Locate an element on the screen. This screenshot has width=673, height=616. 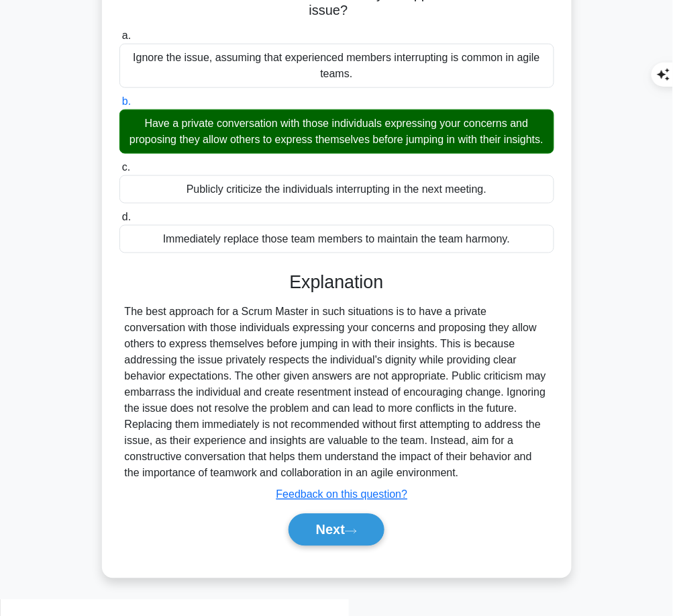
button: Next is located at coordinates (336, 530).